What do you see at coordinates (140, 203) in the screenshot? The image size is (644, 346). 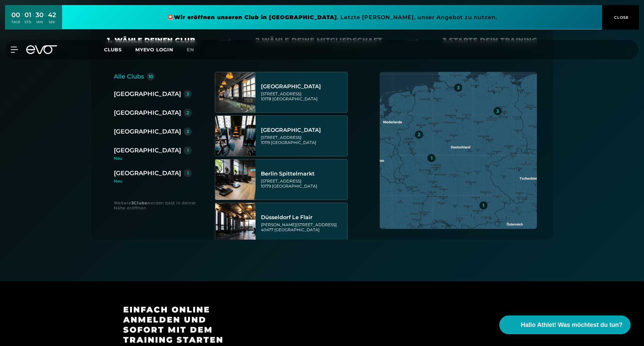 I see `strong: Clubs` at bounding box center [140, 203].